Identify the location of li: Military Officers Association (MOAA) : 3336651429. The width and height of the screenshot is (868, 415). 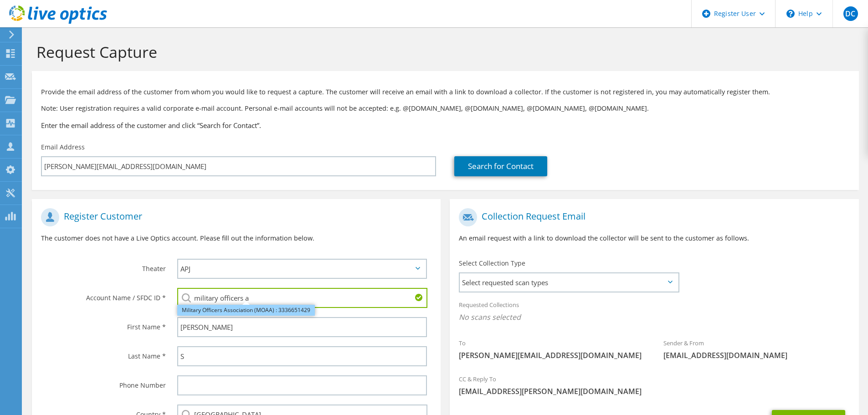
(246, 310).